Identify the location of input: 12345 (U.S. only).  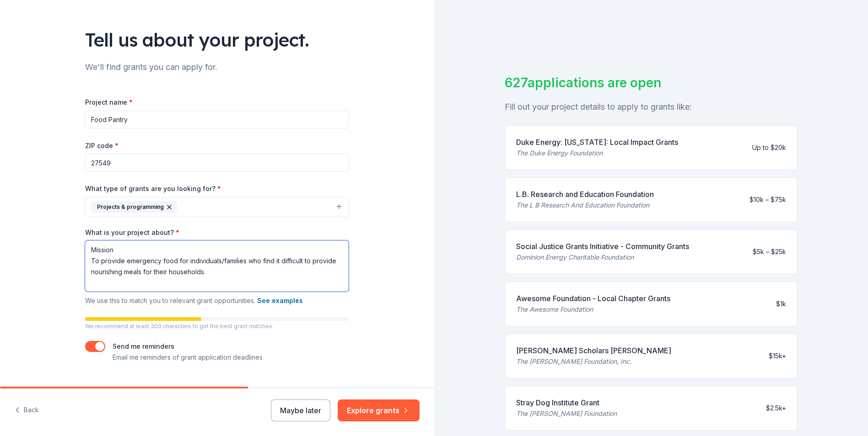
(217, 163).